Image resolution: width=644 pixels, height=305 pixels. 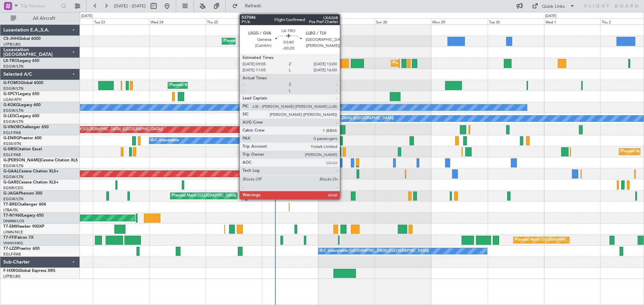 I want to click on div: Thu 25, so click(x=234, y=22).